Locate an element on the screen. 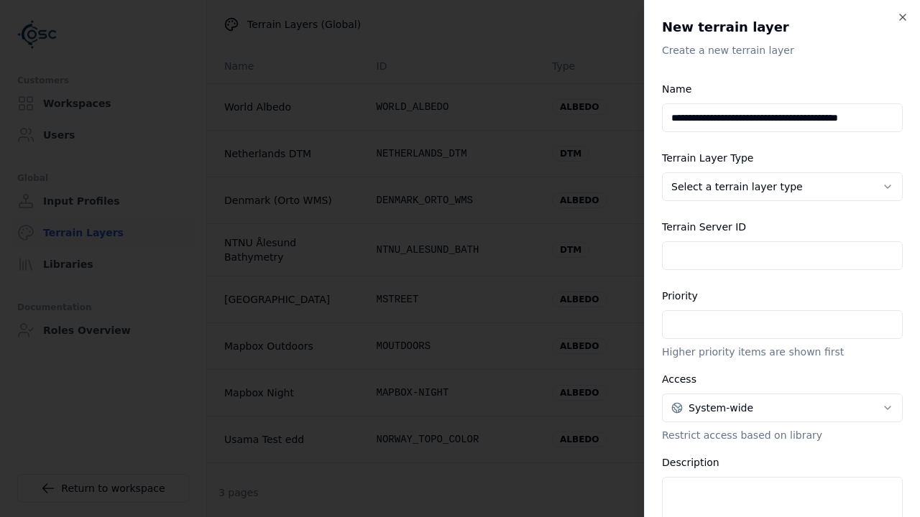 The height and width of the screenshot is (517, 920). label: Terrain Server ID is located at coordinates (703, 227).